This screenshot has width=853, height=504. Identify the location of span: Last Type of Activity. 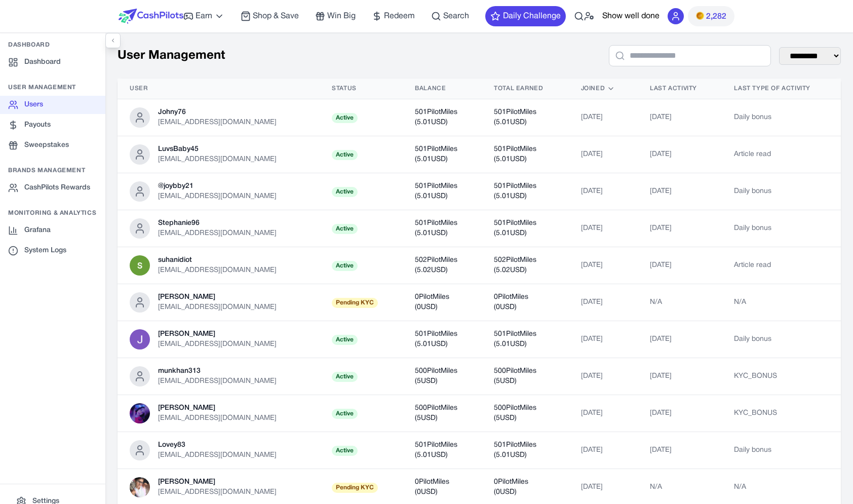
(772, 89).